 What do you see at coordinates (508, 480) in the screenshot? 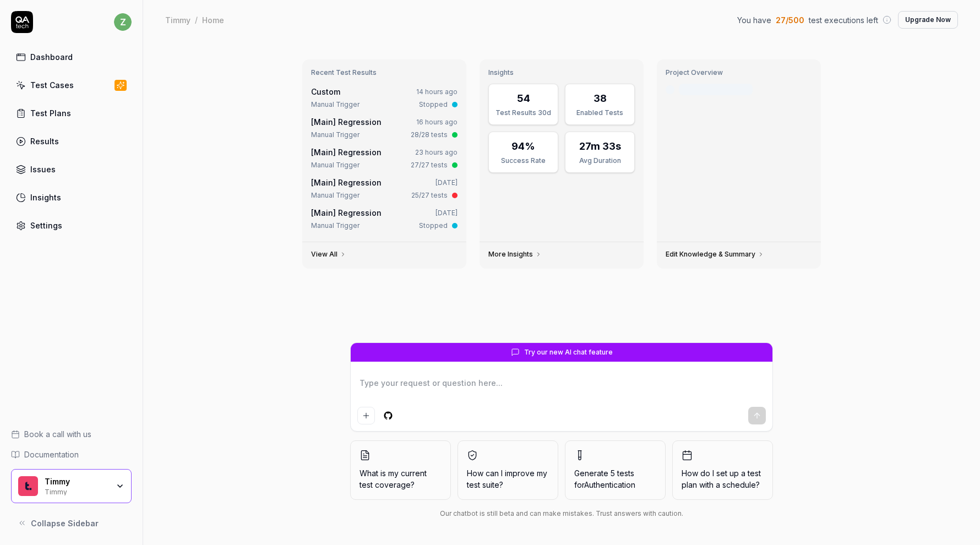
I see `span: How can I improve my test suite?` at bounding box center [508, 480].